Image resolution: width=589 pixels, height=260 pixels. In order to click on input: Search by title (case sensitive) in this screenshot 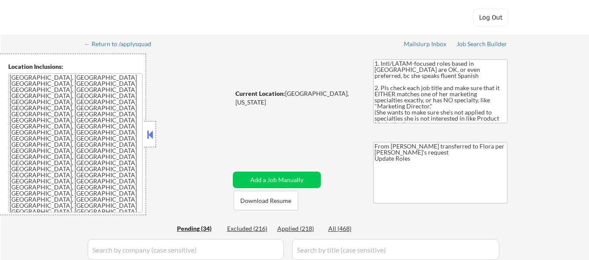, I will do `click(395, 250)`.